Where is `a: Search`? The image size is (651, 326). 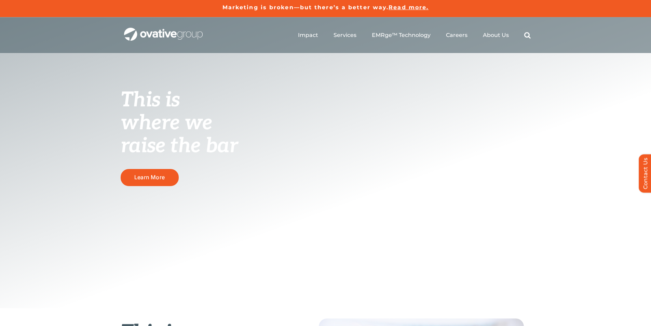
a: Search is located at coordinates (527, 35).